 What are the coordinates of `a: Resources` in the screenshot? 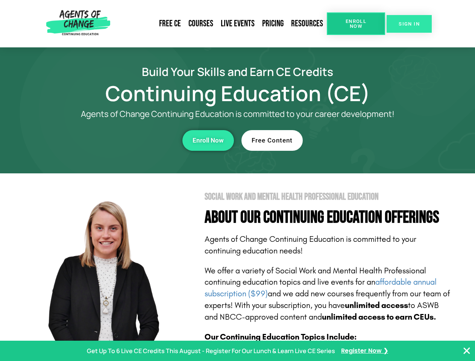 It's located at (307, 24).